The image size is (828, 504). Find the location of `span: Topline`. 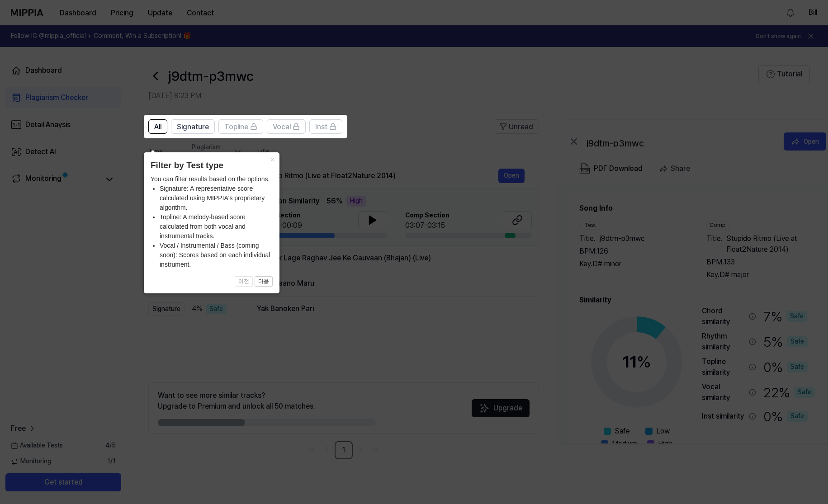

span: Topline is located at coordinates (236, 127).